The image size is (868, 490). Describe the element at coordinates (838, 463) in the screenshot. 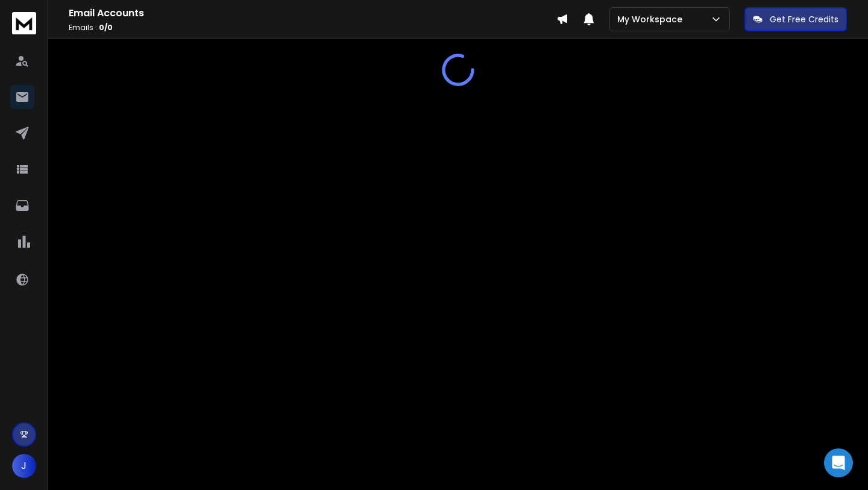

I see `div: Open Intercom Messenger` at that location.